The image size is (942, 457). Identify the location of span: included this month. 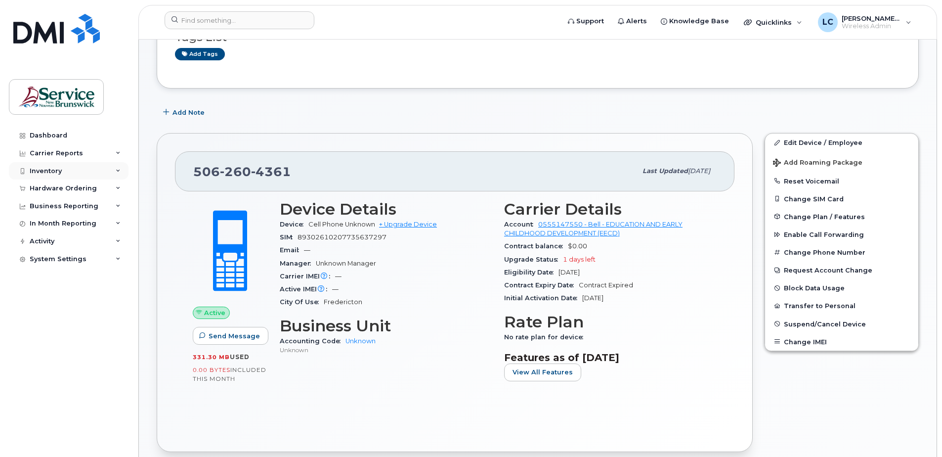
(229, 374).